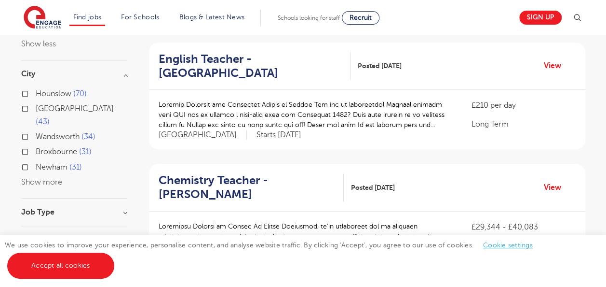 This screenshot has width=606, height=287. Describe the element at coordinates (523, 227) in the screenshot. I see `p: £29,344 - £40,083` at that location.